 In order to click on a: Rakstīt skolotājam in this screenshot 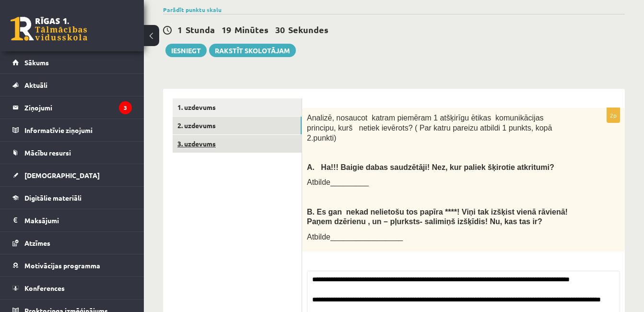, I will do `click(252, 50)`.